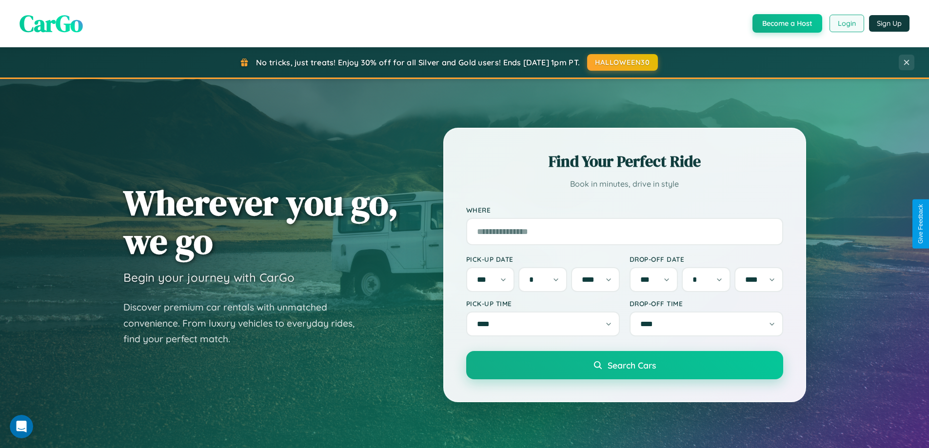 The height and width of the screenshot is (448, 929). What do you see at coordinates (706, 259) in the screenshot?
I see `label: Drop-off Date` at bounding box center [706, 259].